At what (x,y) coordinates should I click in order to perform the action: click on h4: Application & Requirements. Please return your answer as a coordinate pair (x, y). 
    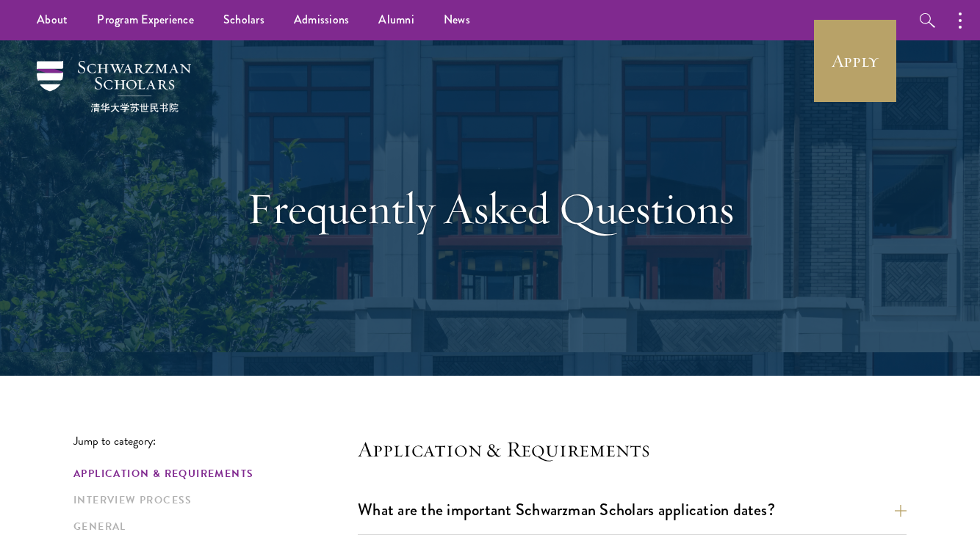
    Looking at the image, I should click on (632, 449).